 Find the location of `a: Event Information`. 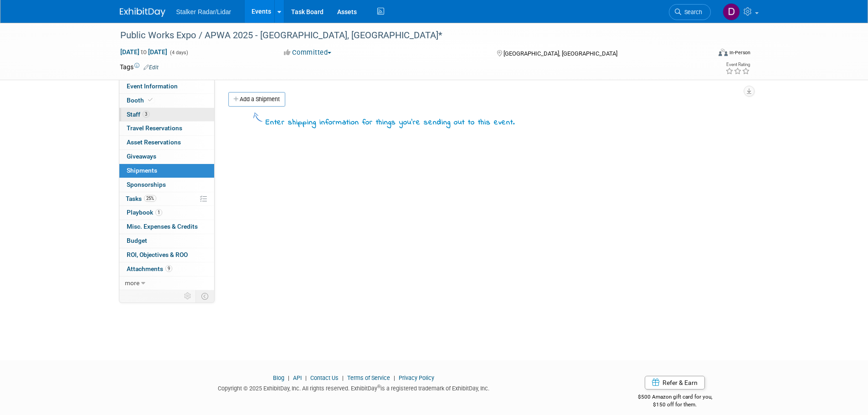

a: Event Information is located at coordinates (167, 87).